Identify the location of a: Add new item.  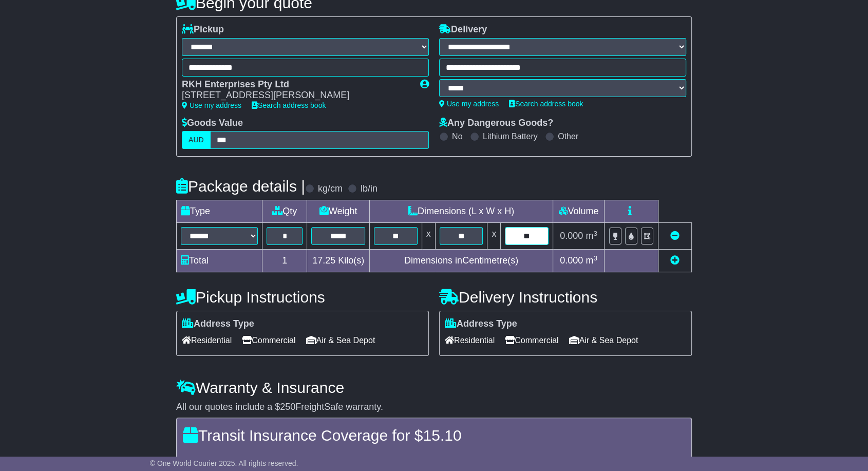
(675, 260).